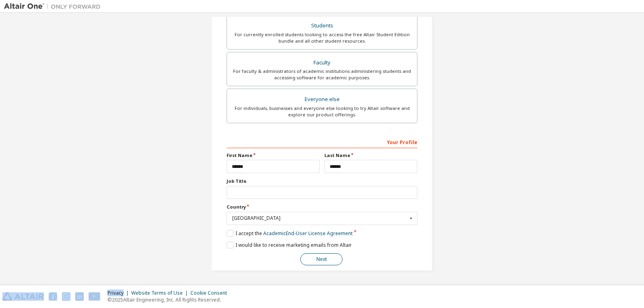  Describe the element at coordinates (322, 26) in the screenshot. I see `div: Students` at that location.